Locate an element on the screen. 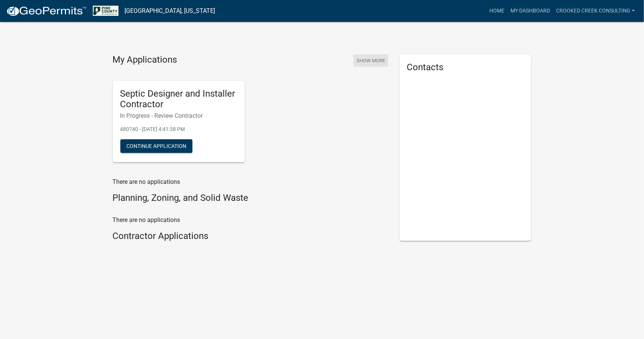  button: Continue Application is located at coordinates (156, 146).